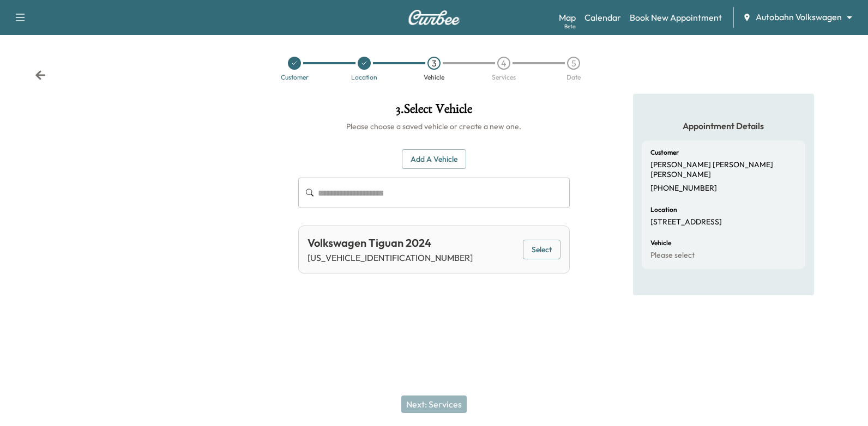 This screenshot has height=426, width=868. I want to click on h1: 3 . Select Vehicle, so click(434, 112).